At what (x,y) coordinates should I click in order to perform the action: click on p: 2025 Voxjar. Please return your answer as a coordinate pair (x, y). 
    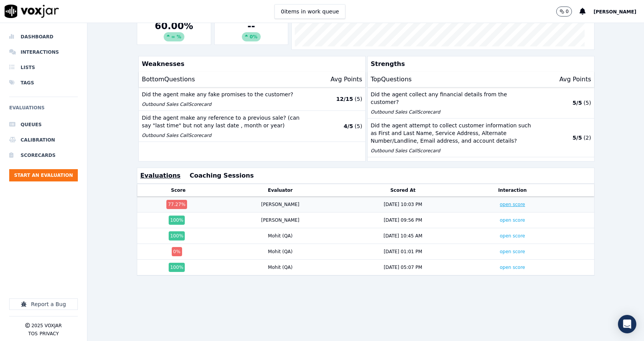
    Looking at the image, I should click on (46, 326).